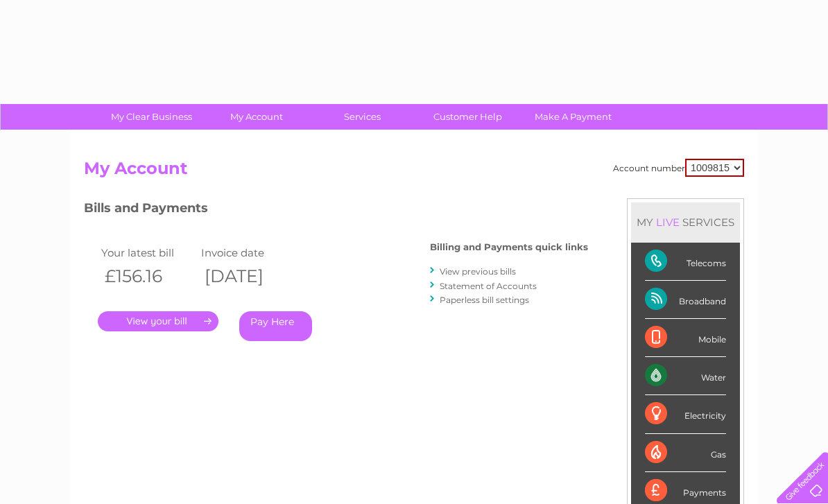 The image size is (828, 504). Describe the element at coordinates (257, 117) in the screenshot. I see `a: My Account` at that location.